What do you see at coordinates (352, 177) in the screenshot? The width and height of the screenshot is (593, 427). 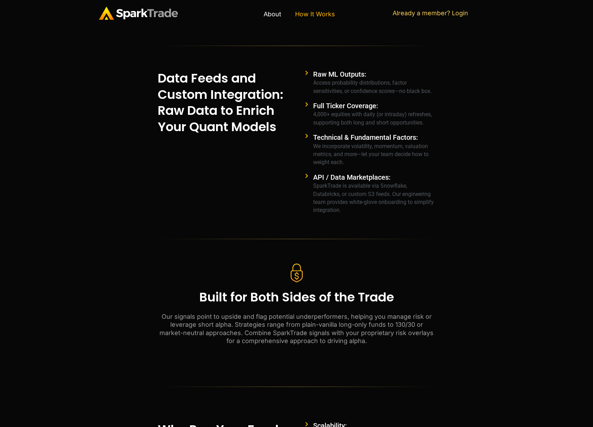 I see `span: API / Data Marketplaces:` at bounding box center [352, 177].